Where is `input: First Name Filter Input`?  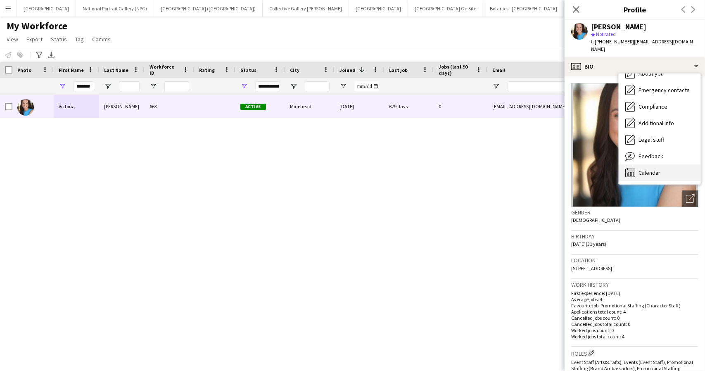 input: First Name Filter Input is located at coordinates (84, 86).